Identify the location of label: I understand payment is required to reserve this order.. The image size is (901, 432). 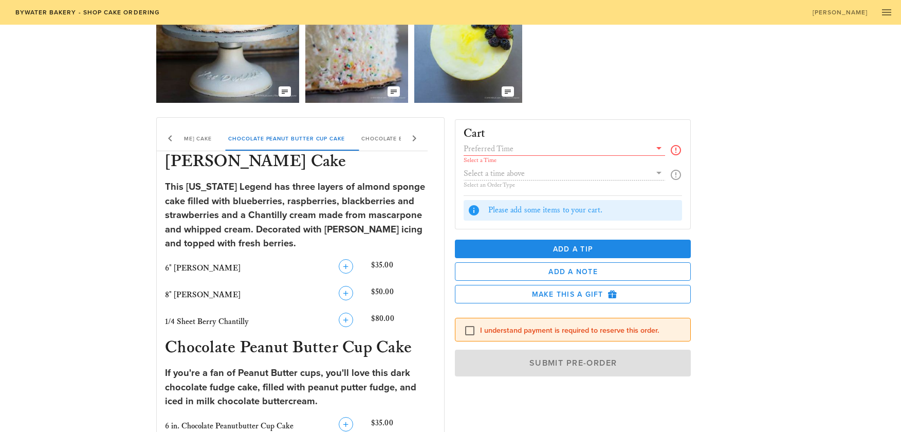
(581, 330).